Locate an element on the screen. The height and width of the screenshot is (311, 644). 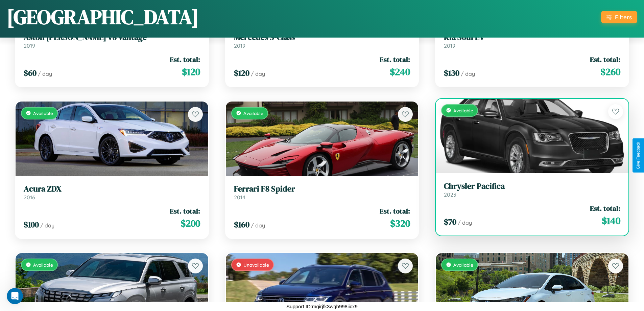
a: Ferrari F8 Spider2014 is located at coordinates (322, 192).